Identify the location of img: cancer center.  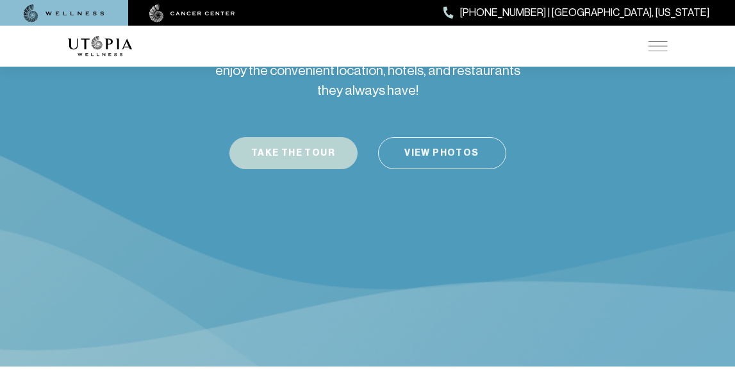
(192, 13).